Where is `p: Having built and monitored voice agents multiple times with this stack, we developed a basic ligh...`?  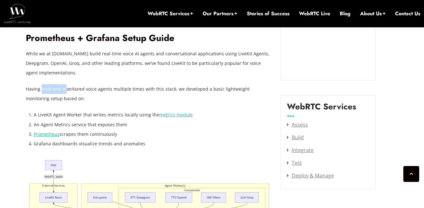 p: Having built and monitored voice agents multiple times with this stack, we developed a basic ligh... is located at coordinates (148, 94).